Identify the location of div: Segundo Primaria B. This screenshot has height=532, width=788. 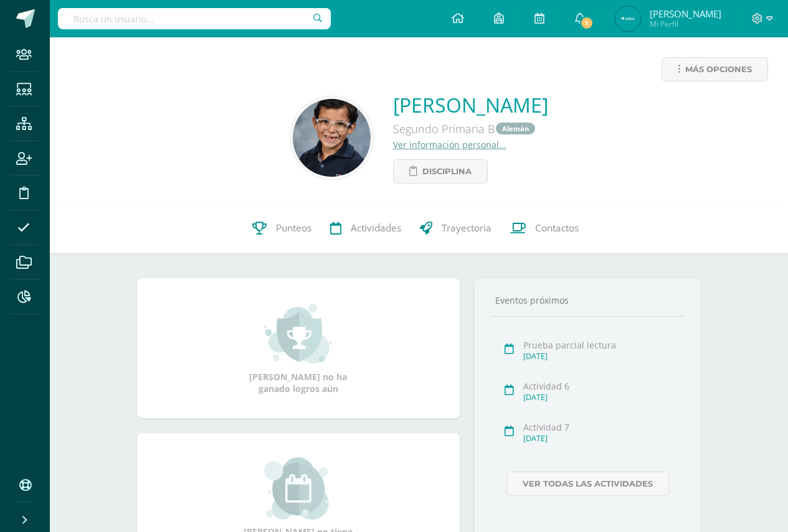
(471, 128).